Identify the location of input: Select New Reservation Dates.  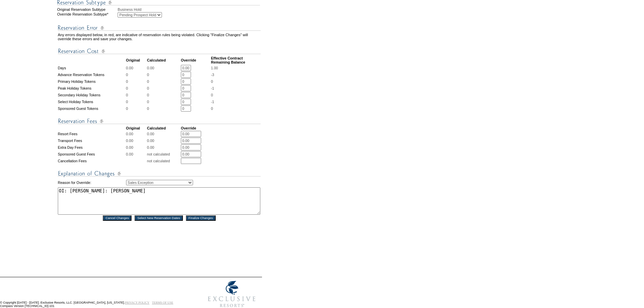
(159, 218).